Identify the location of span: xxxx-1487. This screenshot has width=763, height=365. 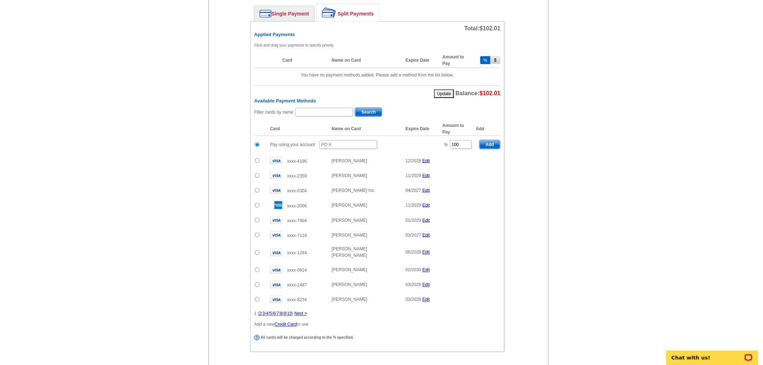
(297, 285).